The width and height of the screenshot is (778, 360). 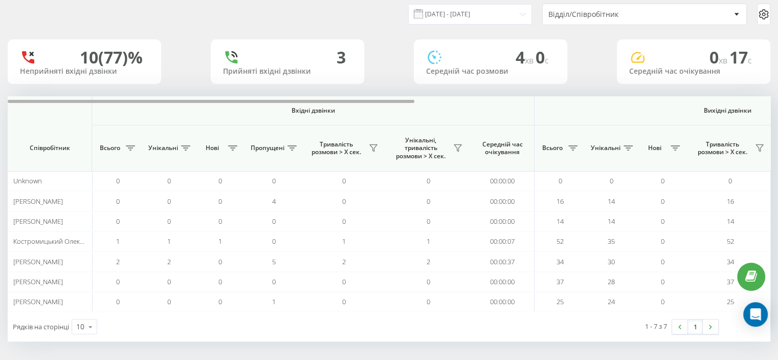 What do you see at coordinates (609, 14) in the screenshot?
I see `div: Відділ/Співробітник` at bounding box center [609, 14].